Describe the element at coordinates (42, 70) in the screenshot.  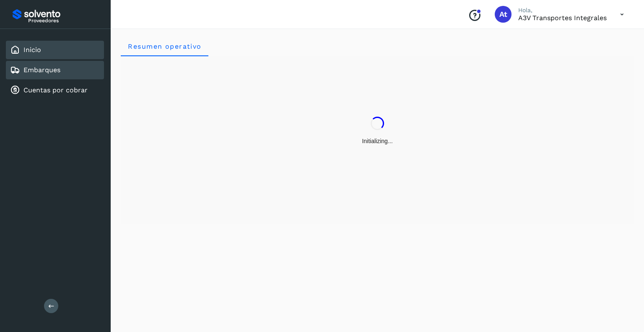
I see `a: Embarques` at that location.